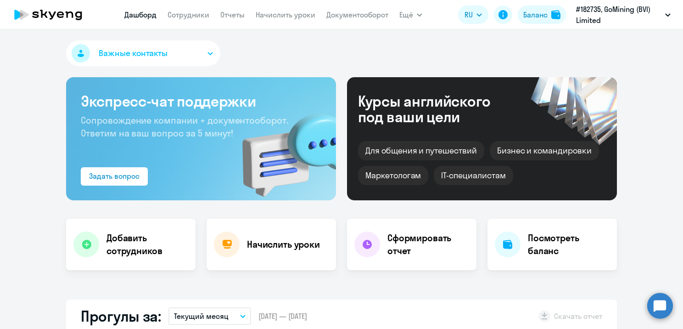 Image resolution: width=683 pixels, height=329 pixels. I want to click on a: Сотрудники, so click(188, 15).